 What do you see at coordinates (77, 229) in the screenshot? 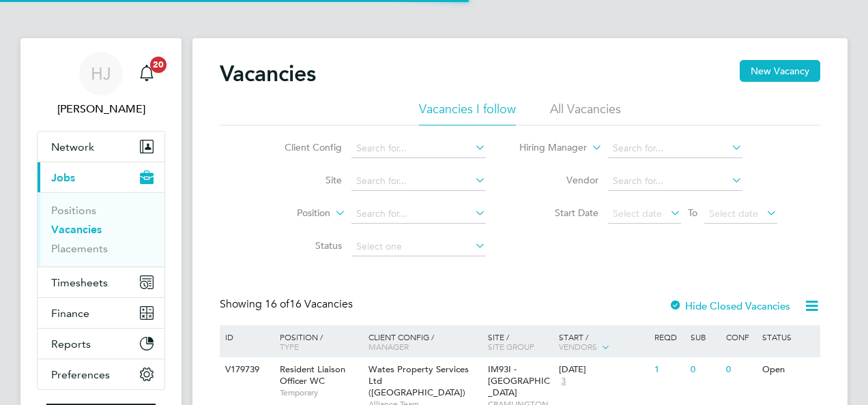
I see `a: Vacancies` at bounding box center [77, 229].